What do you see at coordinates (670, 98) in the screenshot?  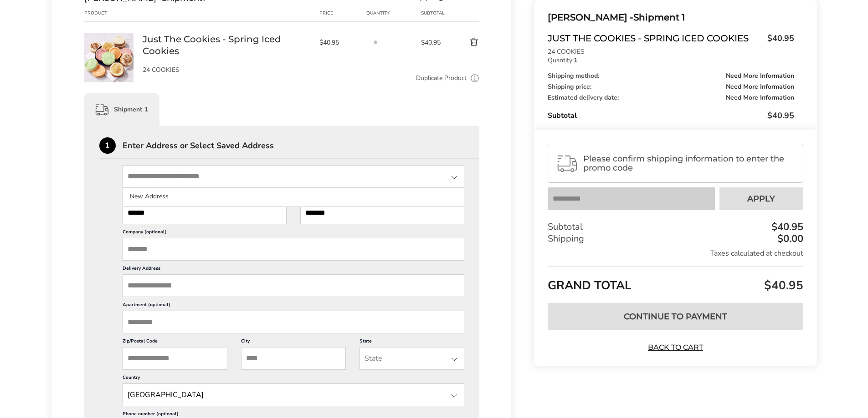 I see `div: Estimated delivery date:` at bounding box center [670, 98].